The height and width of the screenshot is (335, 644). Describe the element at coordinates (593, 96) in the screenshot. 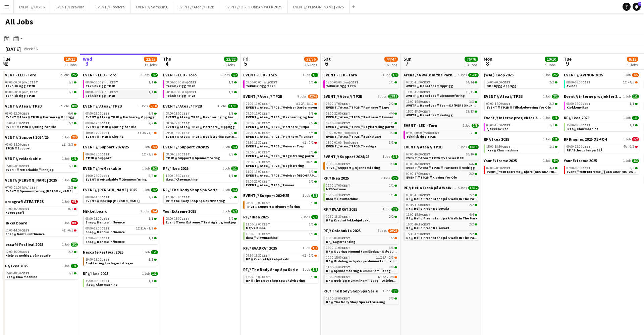

I see `span: Event // interne prosjekter 2025` at that location.